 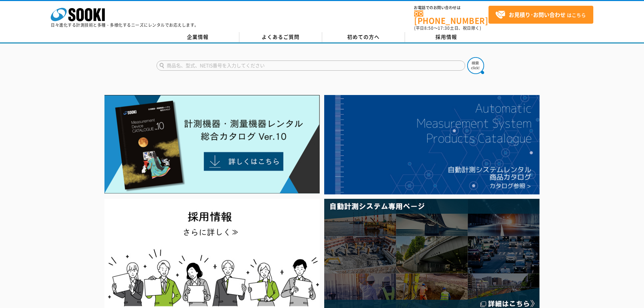 I want to click on span: (平日 ～ 土日、祝日除く), so click(x=448, y=28).